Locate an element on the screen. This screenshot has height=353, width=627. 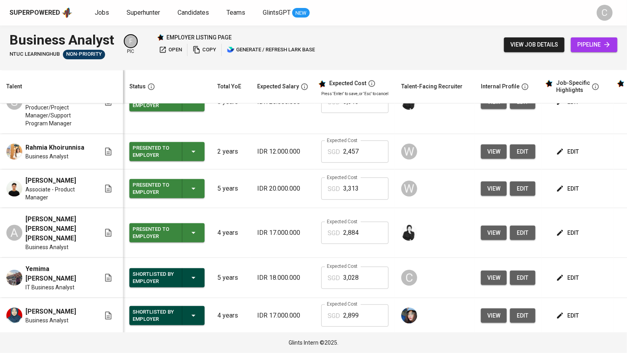
span: NTUC LearningHub is located at coordinates (35, 54).